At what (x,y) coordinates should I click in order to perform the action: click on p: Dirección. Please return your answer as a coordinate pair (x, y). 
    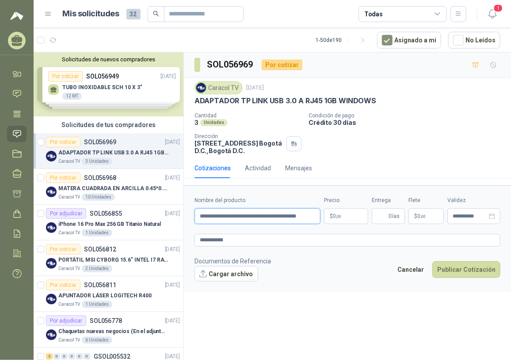
    Looking at the image, I should click on (239, 136).